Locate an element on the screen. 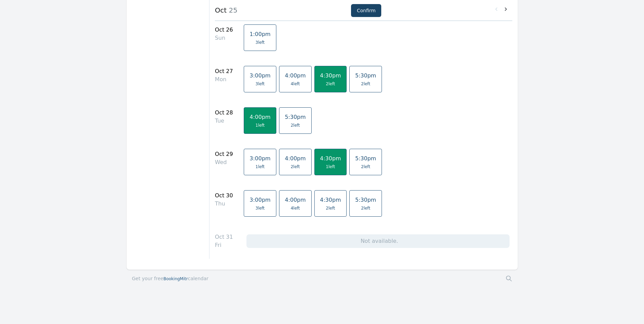  div: Not available. is located at coordinates (378, 241).